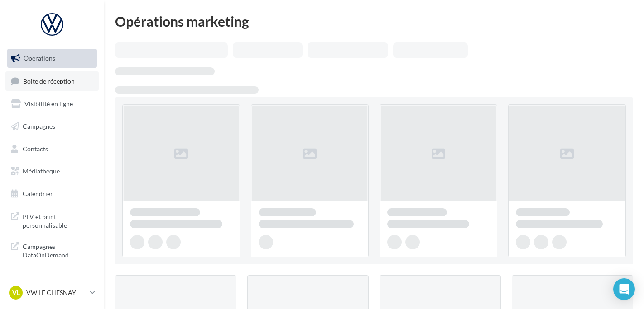  What do you see at coordinates (52, 149) in the screenshot?
I see `a: Contacts` at bounding box center [52, 149].